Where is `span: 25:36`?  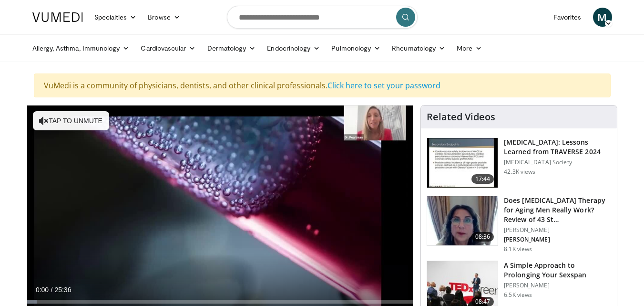
span: 25:36 is located at coordinates (62, 290).